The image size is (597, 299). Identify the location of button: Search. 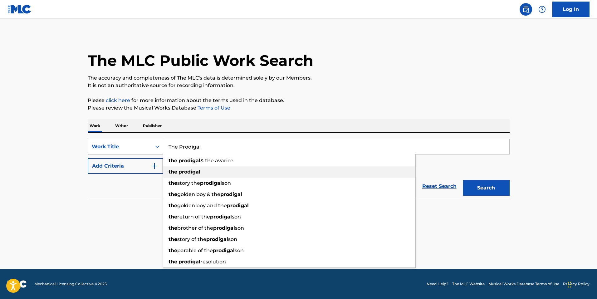
(486, 188).